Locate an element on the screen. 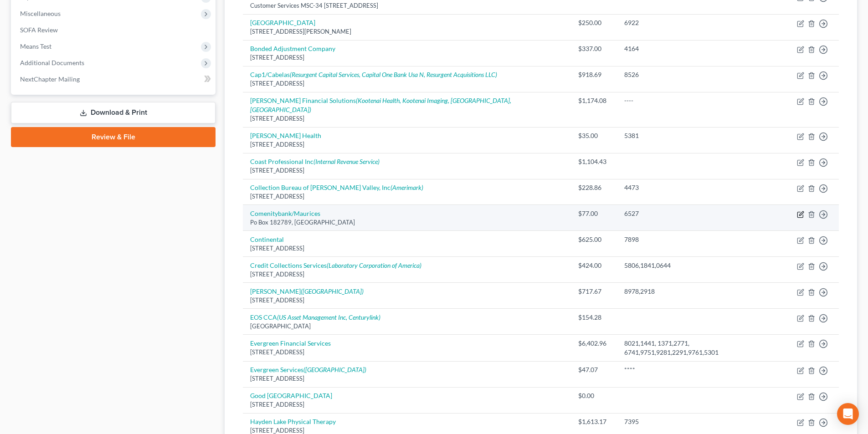  a: EOS CCA(US Asset Management Inc, Centurylink) is located at coordinates (315, 317).